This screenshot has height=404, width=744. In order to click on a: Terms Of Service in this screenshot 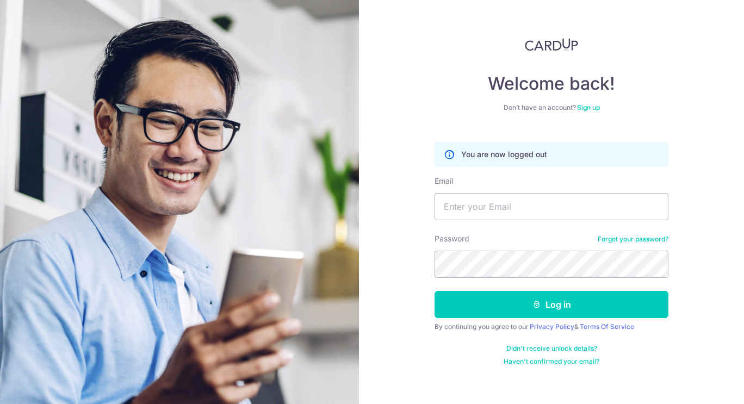, I will do `click(607, 326)`.